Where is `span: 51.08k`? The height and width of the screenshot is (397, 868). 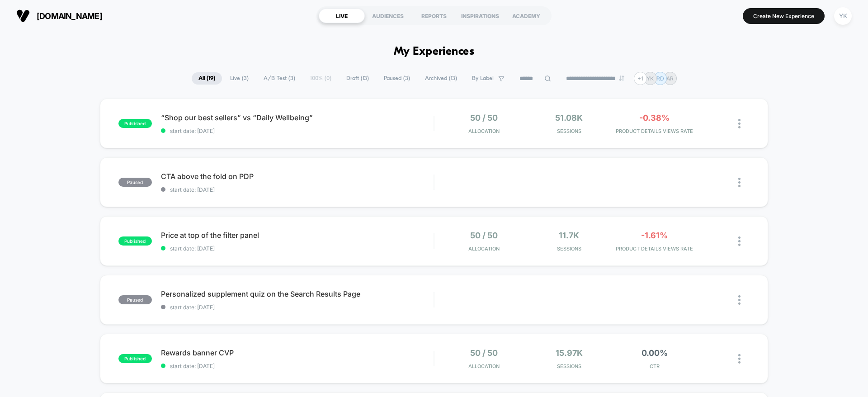
span: 51.08k is located at coordinates (569, 117).